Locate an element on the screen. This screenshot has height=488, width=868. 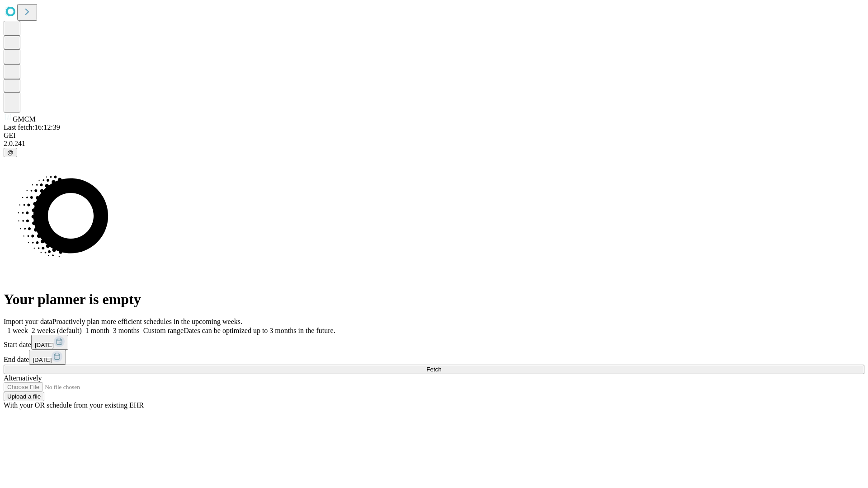
span: With your OR schedule from your existing EHR is located at coordinates (73, 405).